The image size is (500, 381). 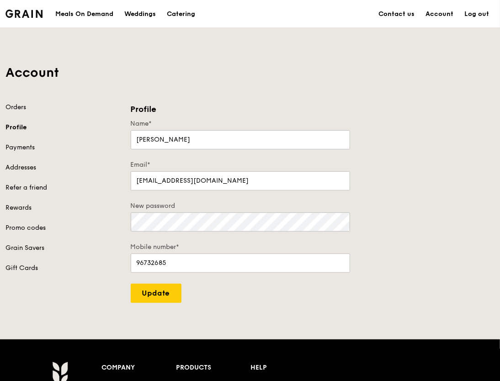 I want to click on label: Email*, so click(x=240, y=165).